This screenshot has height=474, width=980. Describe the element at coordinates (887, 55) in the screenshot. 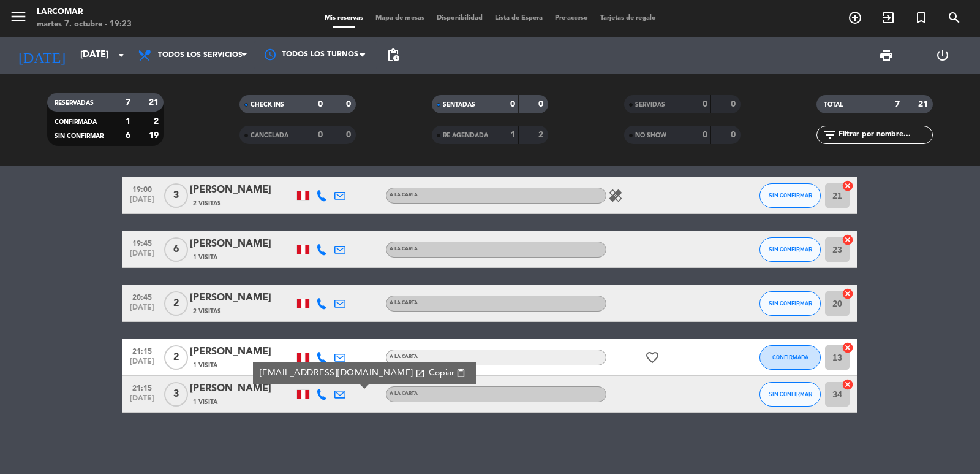

I see `span: print` at that location.